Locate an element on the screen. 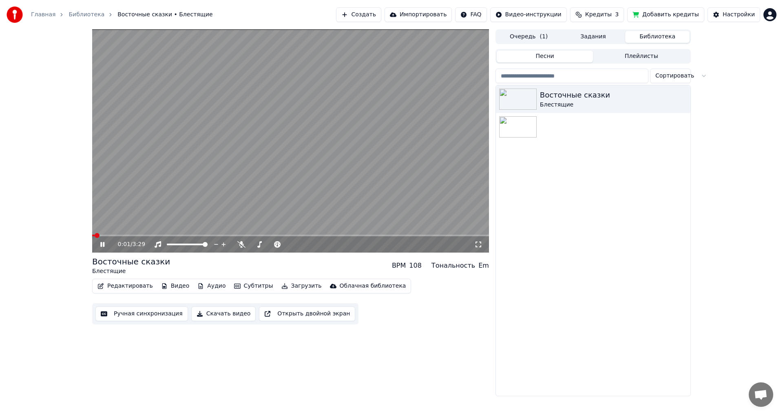  button: Загрузить is located at coordinates (302, 286).